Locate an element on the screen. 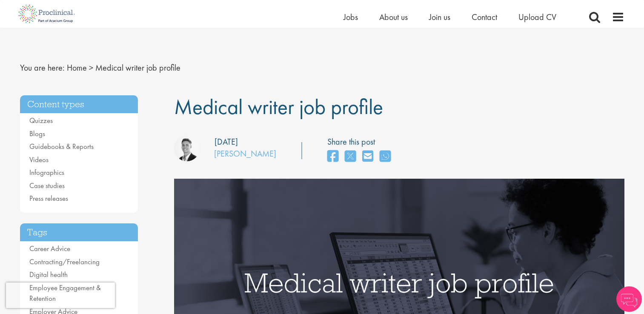 This screenshot has height=314, width=644. a: share on email is located at coordinates (368, 157).